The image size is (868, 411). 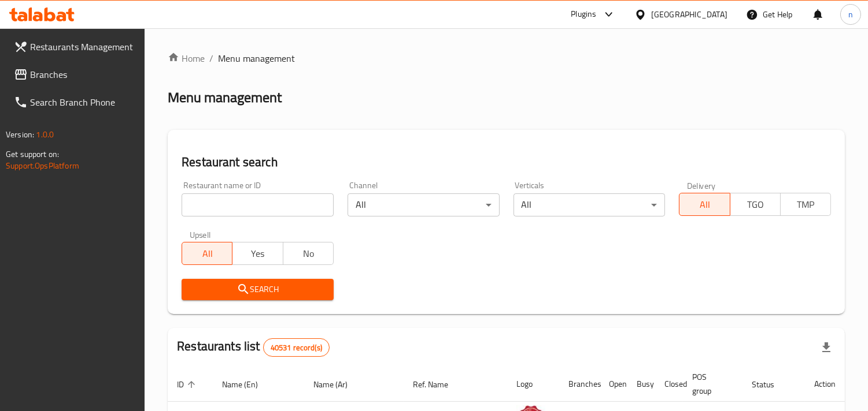 What do you see at coordinates (825, 384) in the screenshot?
I see `th: Action` at bounding box center [825, 384].